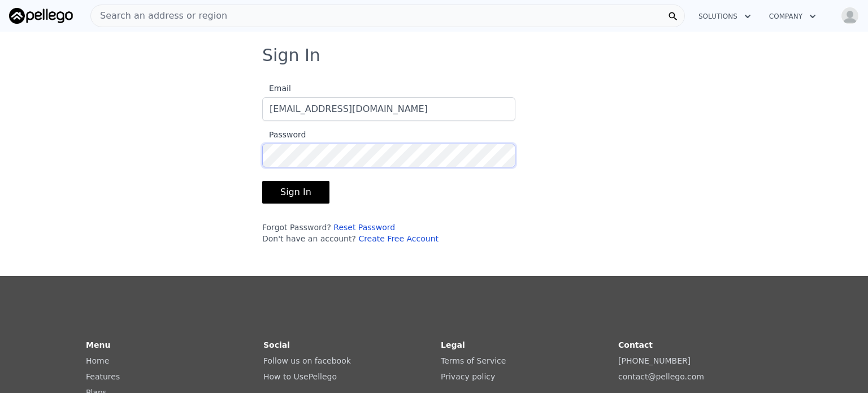 This screenshot has width=868, height=393. I want to click on input: Password, so click(388, 155).